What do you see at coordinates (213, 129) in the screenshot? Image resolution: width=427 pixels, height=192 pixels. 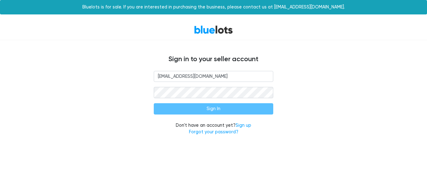 I see `div: Don't have an account yet?` at bounding box center [213, 129].